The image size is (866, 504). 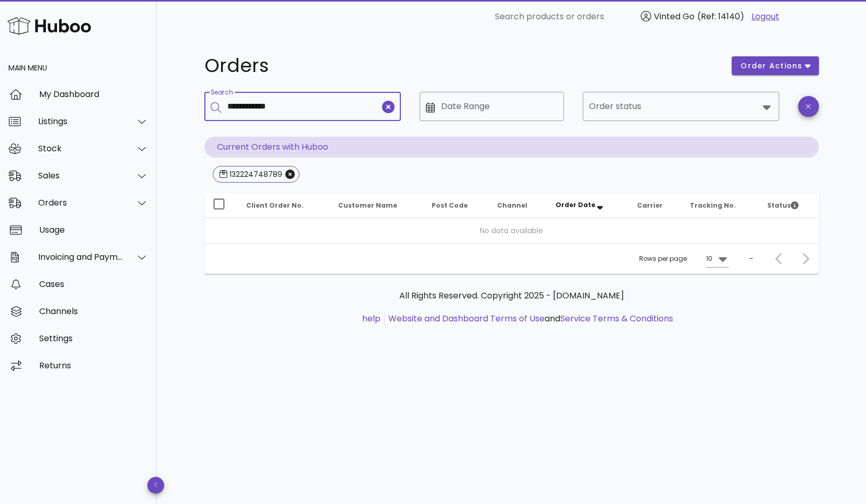 I want to click on span: Vinted Go, so click(x=674, y=16).